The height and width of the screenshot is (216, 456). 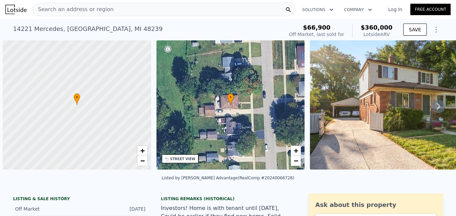 What do you see at coordinates (80, 199) in the screenshot?
I see `div: LISTING & SALE HISTORY` at bounding box center [80, 199].